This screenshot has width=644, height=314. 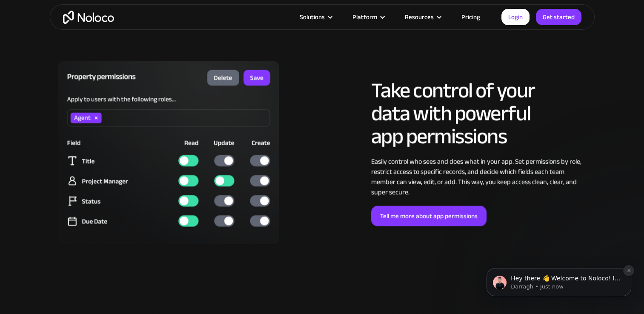 What do you see at coordinates (26, 68) in the screenshot?
I see `img: Profile image for Darragh` at bounding box center [26, 68].